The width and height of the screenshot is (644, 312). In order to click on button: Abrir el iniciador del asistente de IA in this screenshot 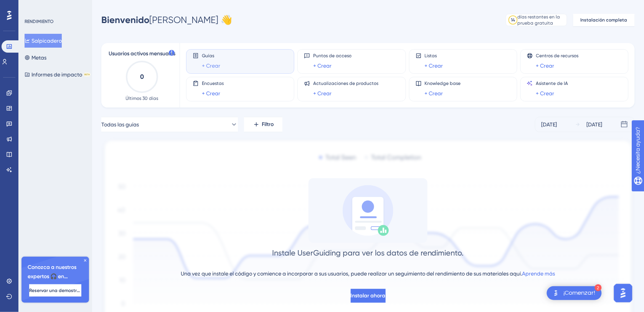, I will do `click(11, 11)`.